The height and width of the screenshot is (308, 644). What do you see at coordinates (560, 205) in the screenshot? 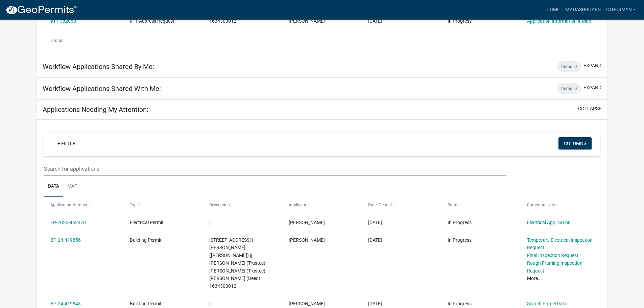
I see `datatable-header-cell: Current Activity` at bounding box center [560, 205].